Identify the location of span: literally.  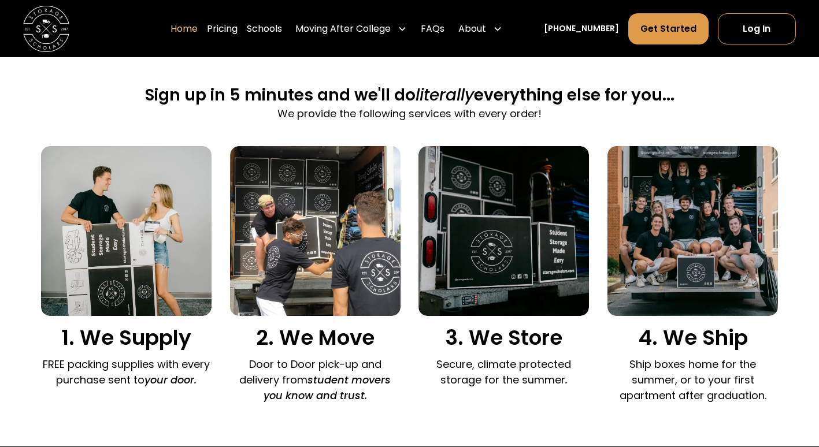
(444, 95).